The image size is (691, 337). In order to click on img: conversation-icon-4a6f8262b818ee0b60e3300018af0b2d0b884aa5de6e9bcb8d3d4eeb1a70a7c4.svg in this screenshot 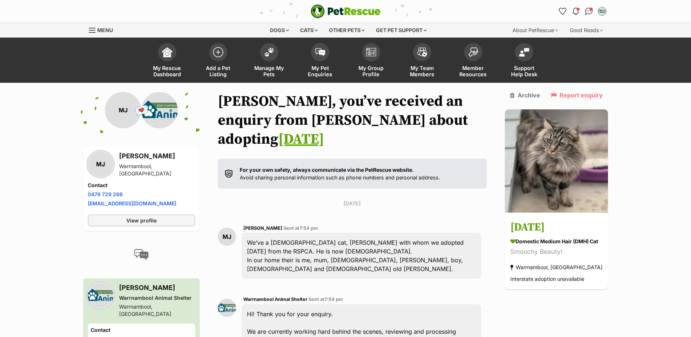, I will do `click(141, 254)`.